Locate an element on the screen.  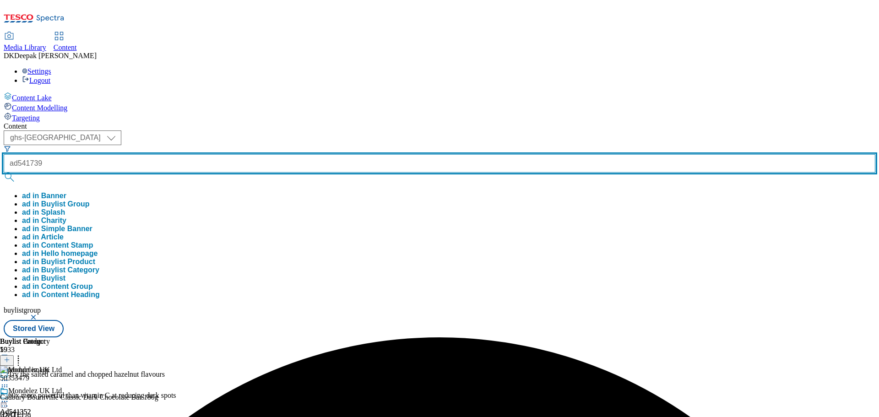
button: ad in Buylist Product is located at coordinates (59, 262).